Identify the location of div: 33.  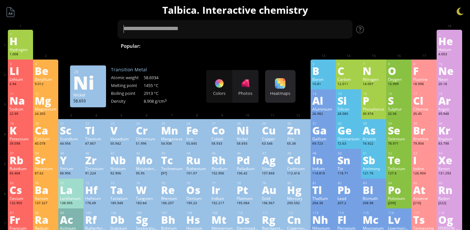
(374, 123).